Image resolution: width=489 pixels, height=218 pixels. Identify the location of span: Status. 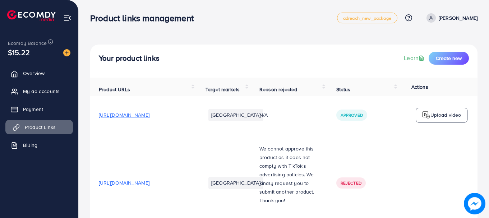
(344, 90).